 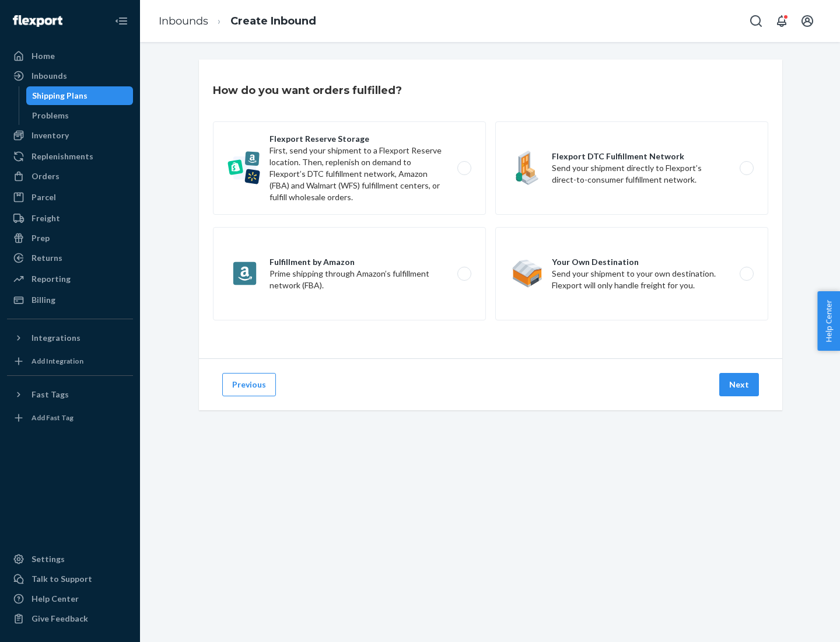 I want to click on div: Billing, so click(x=44, y=300).